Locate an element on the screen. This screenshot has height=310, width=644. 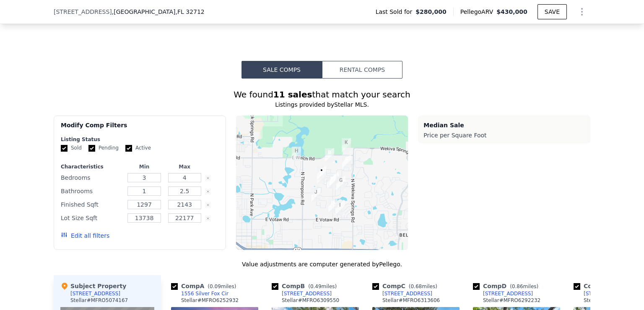
a: 1556 Silver Fox Cir is located at coordinates (200, 294).